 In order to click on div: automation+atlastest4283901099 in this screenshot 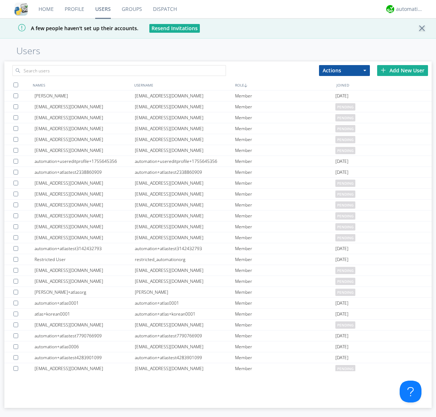, I will do `click(185, 357)`.